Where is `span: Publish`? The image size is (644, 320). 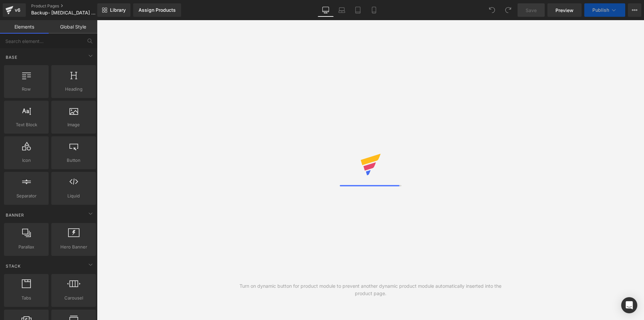 span: Publish is located at coordinates (601, 10).